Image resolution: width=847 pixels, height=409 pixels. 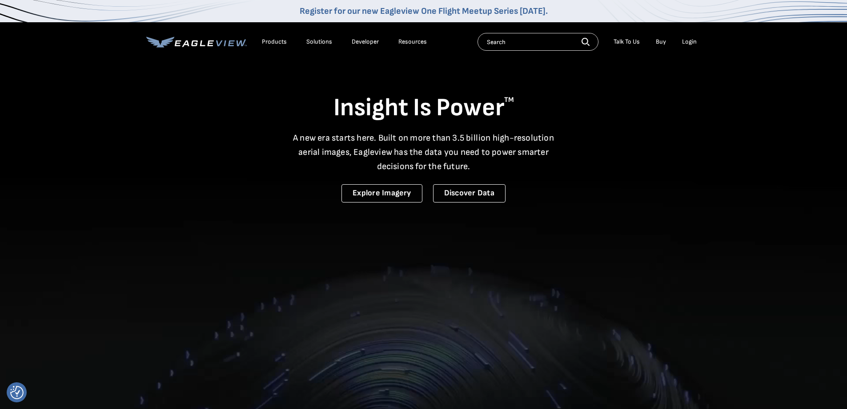 I want to click on div: Solutions, so click(x=319, y=42).